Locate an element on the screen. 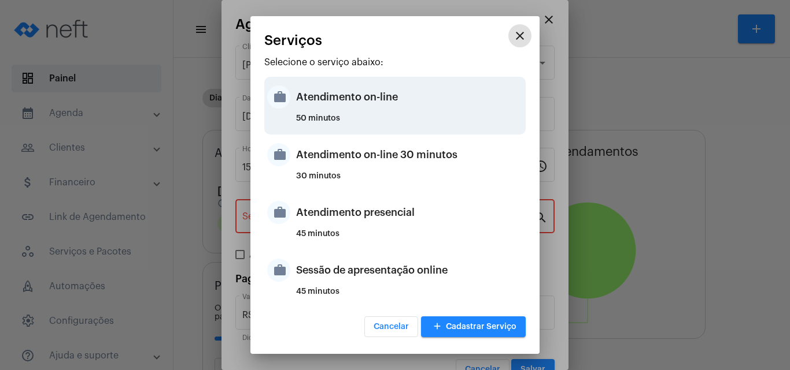  div: Sessão de apresentação online is located at coordinates (409, 270).